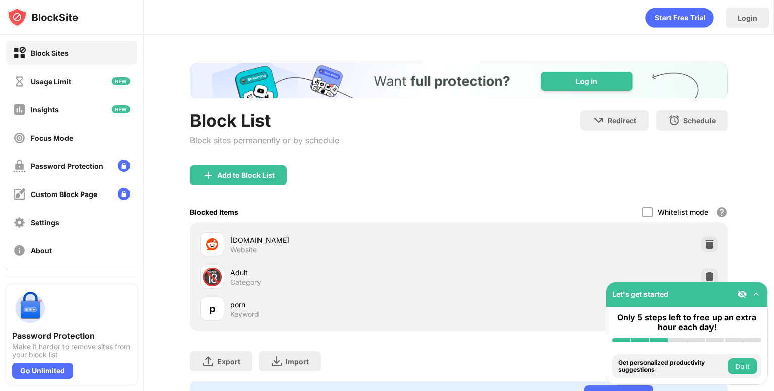 Image resolution: width=774 pixels, height=391 pixels. What do you see at coordinates (19, 109) in the screenshot?
I see `img: insights-off.svg` at bounding box center [19, 109].